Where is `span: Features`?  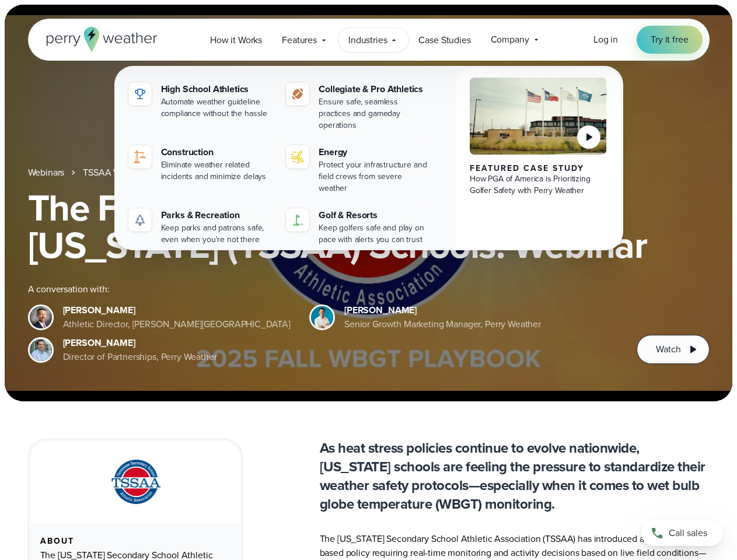 span: Features is located at coordinates (300, 40).